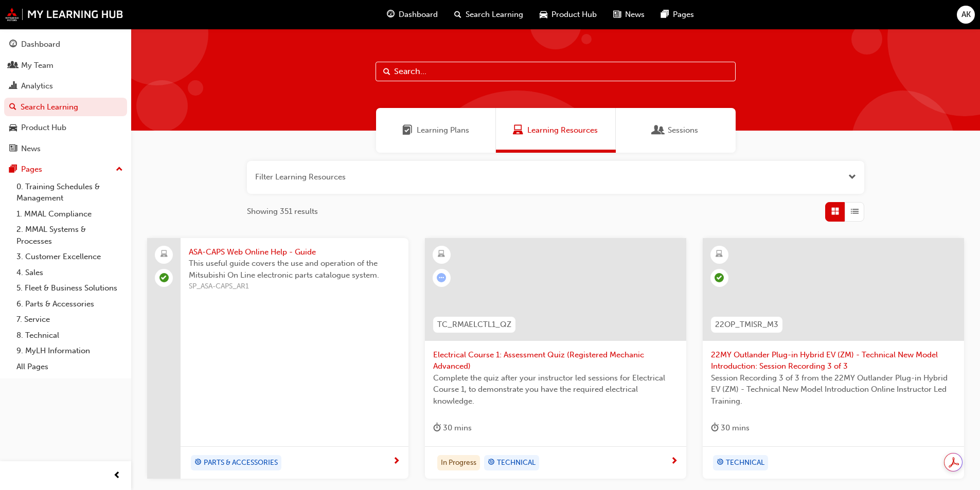 The height and width of the screenshot is (490, 980). What do you see at coordinates (556, 389) in the screenshot?
I see `span: Complete the quiz after your instructor led sessions for Electrical Course 1, to demonstrate you ...` at bounding box center [556, 389].